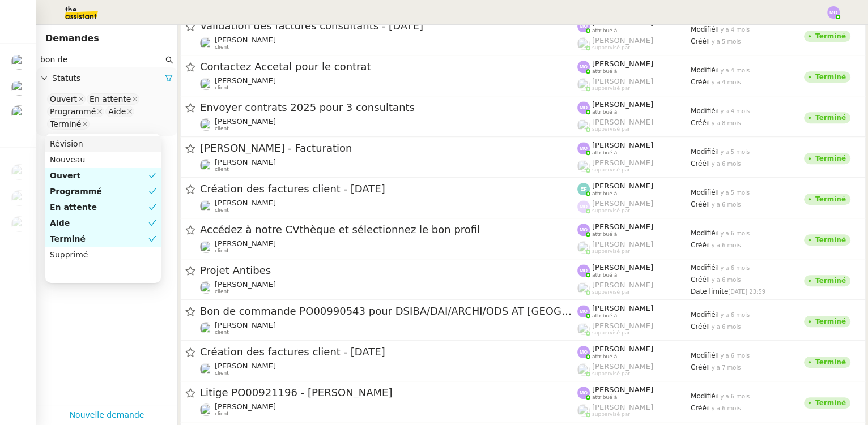 This screenshot has height=425, width=868. Describe the element at coordinates (73, 112) in the screenshot. I see `div: Programmé` at that location.